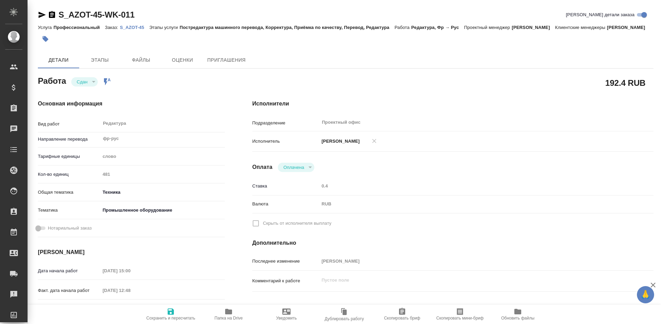 Image resolution: width=661 pixels, height=324 pixels. I want to click on span: Нотариальный заказ, so click(70, 228).